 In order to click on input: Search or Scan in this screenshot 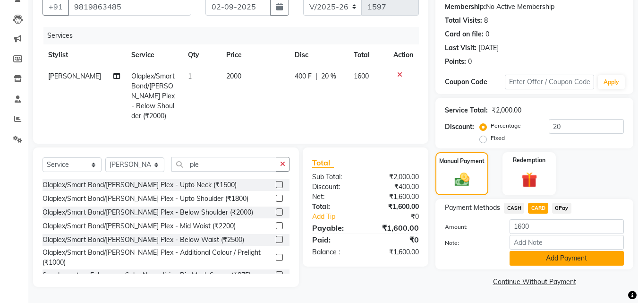, I will do `click(224, 164)`.